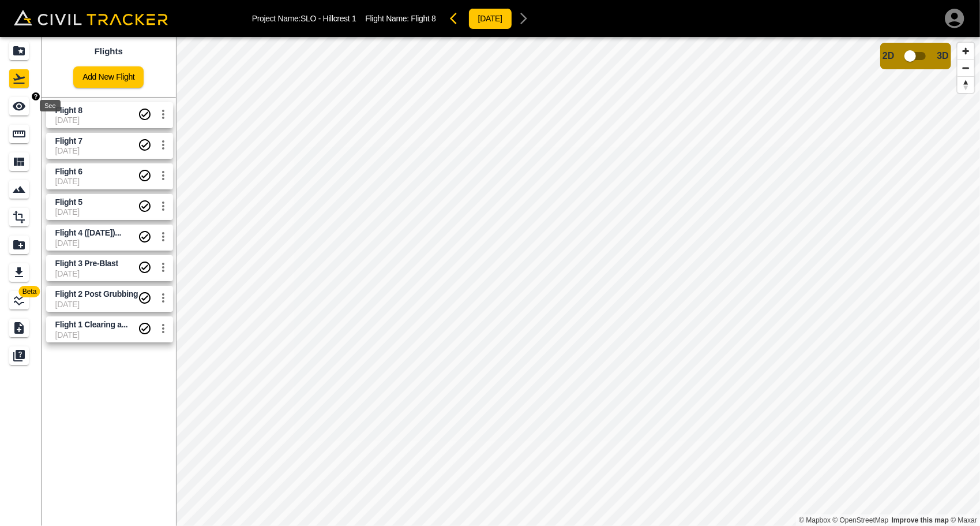  Describe the element at coordinates (578, 281) in the screenshot. I see `canvas: Map` at that location.